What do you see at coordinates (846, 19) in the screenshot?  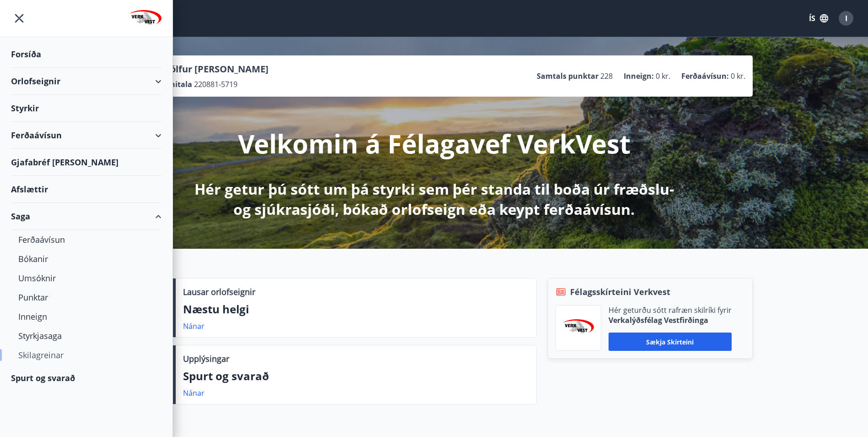 I see `button: I` at bounding box center [846, 19].